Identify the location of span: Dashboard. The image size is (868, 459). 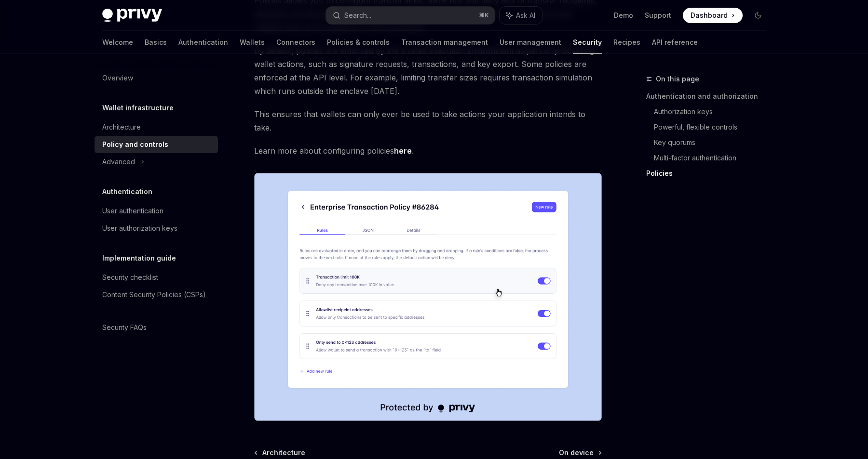
(709, 15).